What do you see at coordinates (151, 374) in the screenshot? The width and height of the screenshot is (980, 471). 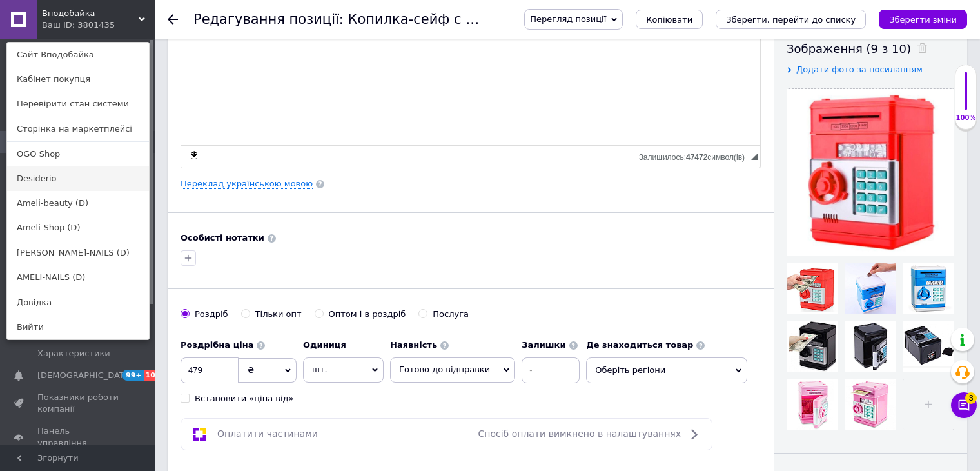 I see `span: 10` at bounding box center [151, 374].